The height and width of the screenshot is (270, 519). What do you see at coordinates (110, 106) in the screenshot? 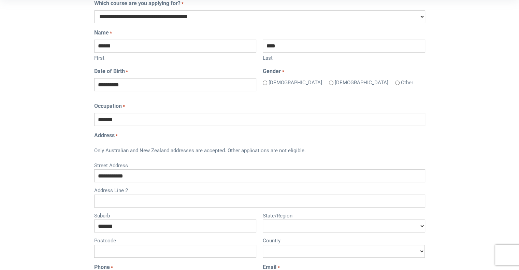
I see `label: Occupation` at bounding box center [110, 106].